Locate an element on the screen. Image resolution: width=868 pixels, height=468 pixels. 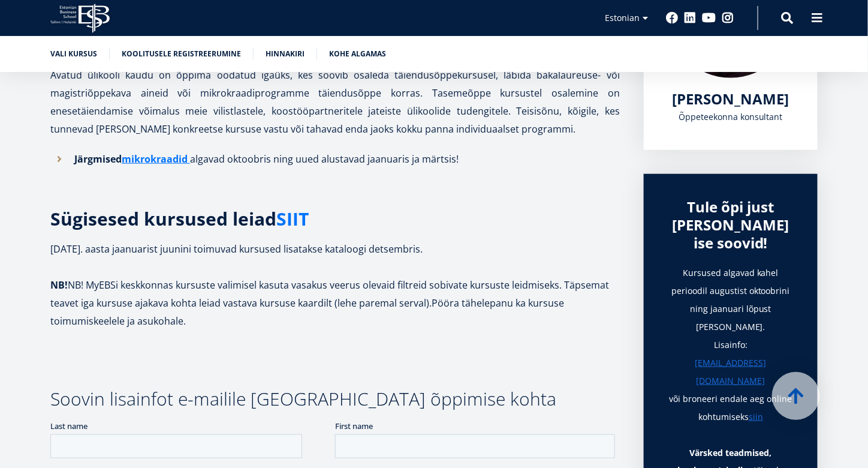
strong: NB! is located at coordinates (58, 285).